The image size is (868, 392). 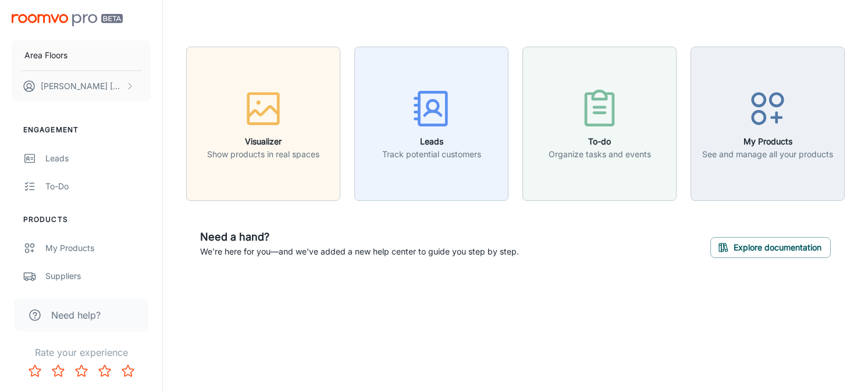 I want to click on a: LeadsTrack potential customers, so click(x=431, y=123).